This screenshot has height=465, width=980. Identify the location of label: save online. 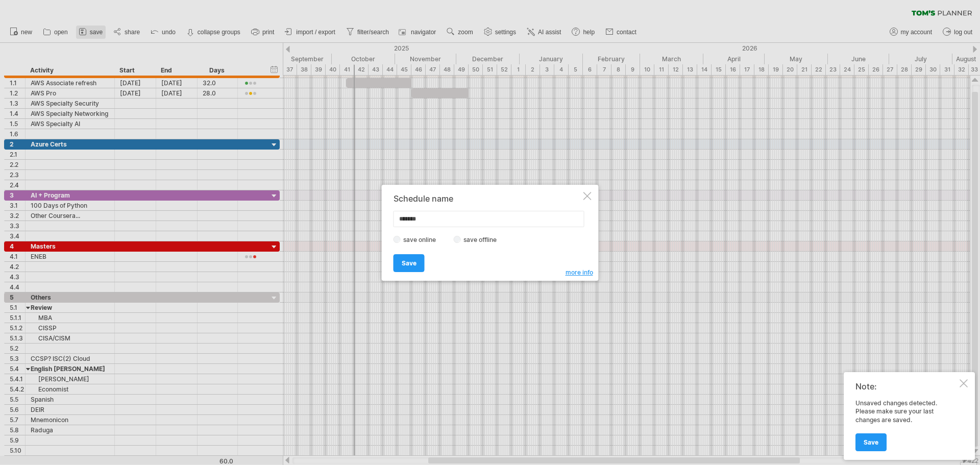
(423, 239).